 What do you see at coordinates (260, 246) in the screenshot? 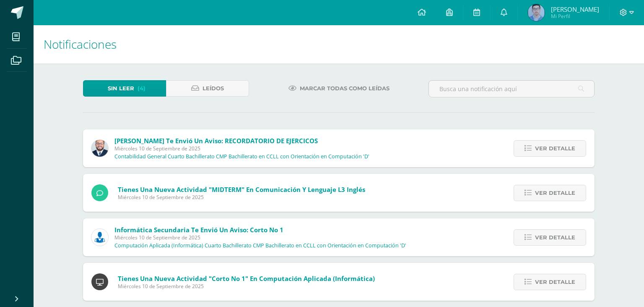
I see `p: Computación Aplicada (Informática) Cuarto Bachillerato CMP Bachillerato en CCLL con Orientación e...` at bounding box center [260, 246].